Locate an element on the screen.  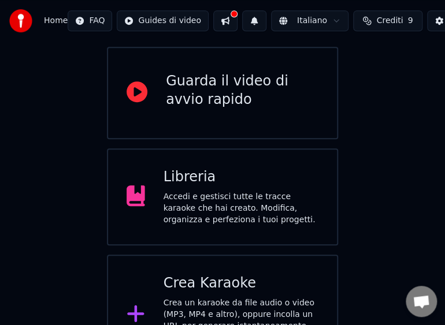
span: 9 is located at coordinates (410, 21).